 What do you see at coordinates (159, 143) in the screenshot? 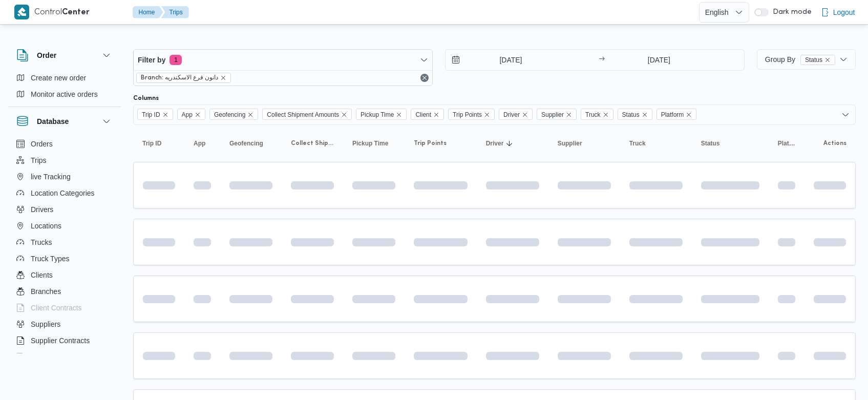
I see `button: Trip ID` at bounding box center [159, 143].